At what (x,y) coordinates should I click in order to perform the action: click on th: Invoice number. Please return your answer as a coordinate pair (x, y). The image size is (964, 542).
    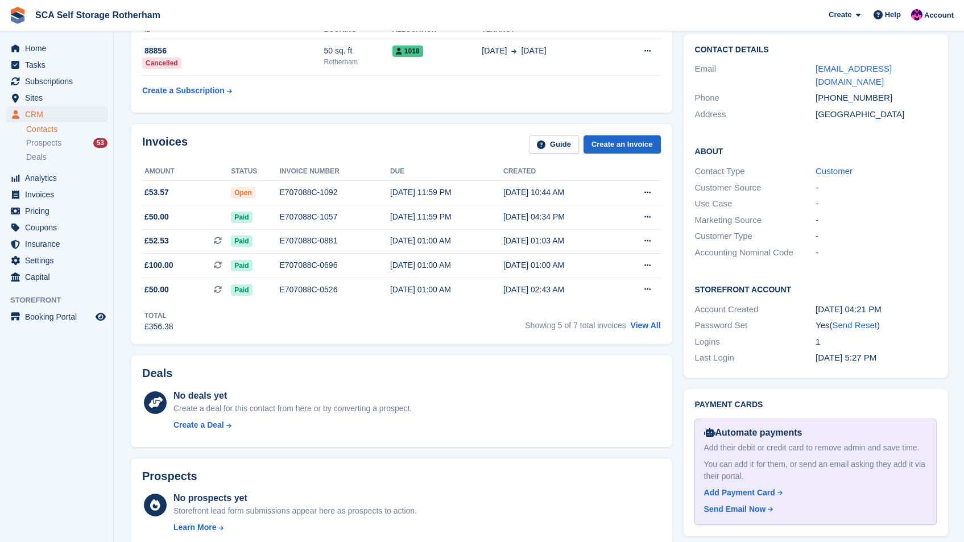
    Looking at the image, I should click on (334, 172).